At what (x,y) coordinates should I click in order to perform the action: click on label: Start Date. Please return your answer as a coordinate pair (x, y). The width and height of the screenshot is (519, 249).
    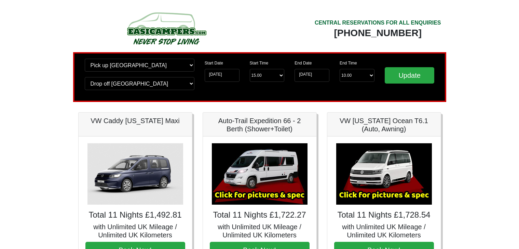
    Looking at the image, I should click on (214, 63).